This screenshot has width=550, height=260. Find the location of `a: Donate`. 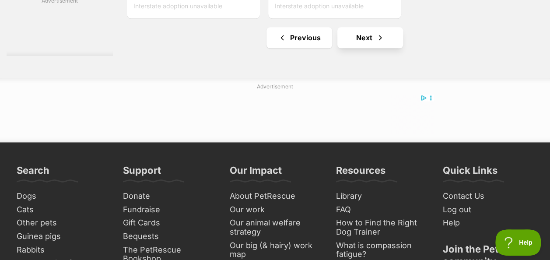

a: Donate is located at coordinates (168, 196).